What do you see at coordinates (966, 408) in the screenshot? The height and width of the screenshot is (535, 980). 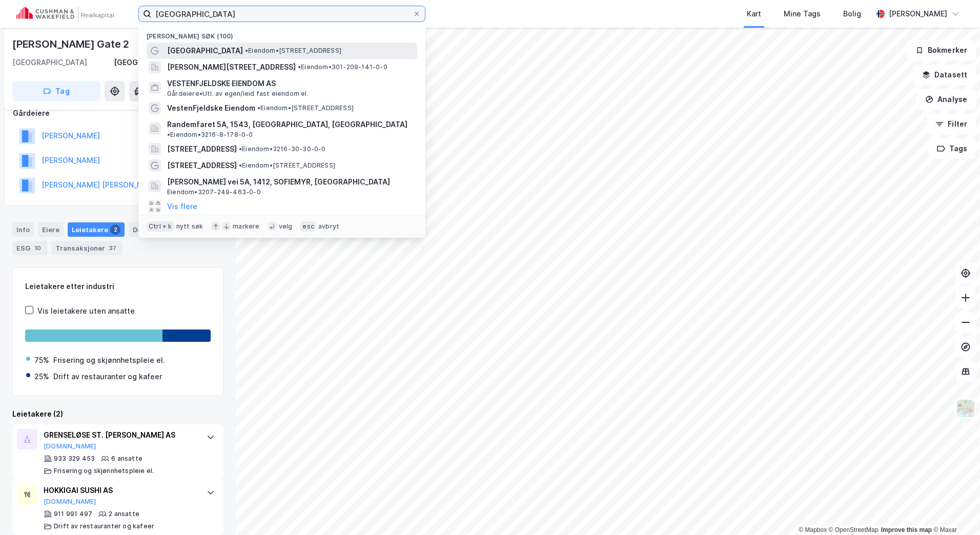 I see `img: Z` at bounding box center [966, 408].